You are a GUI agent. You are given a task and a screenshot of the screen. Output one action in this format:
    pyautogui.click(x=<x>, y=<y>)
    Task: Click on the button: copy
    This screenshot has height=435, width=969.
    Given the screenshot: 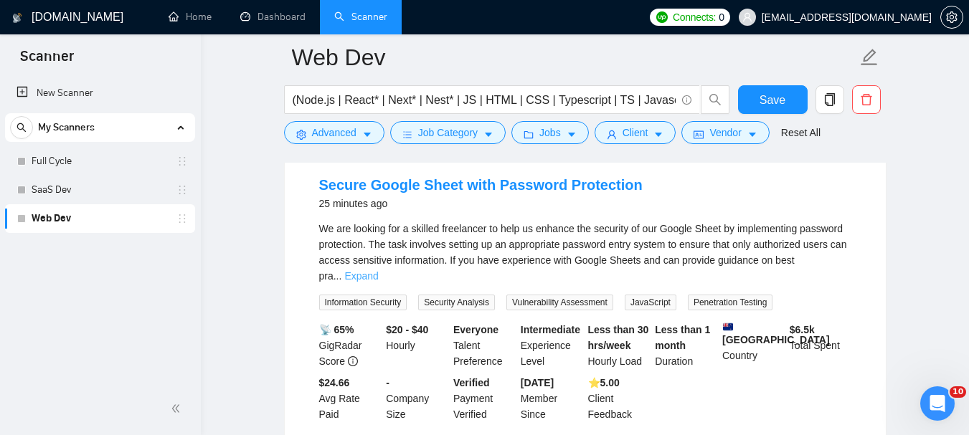 What is the action you would take?
    pyautogui.click(x=830, y=100)
    